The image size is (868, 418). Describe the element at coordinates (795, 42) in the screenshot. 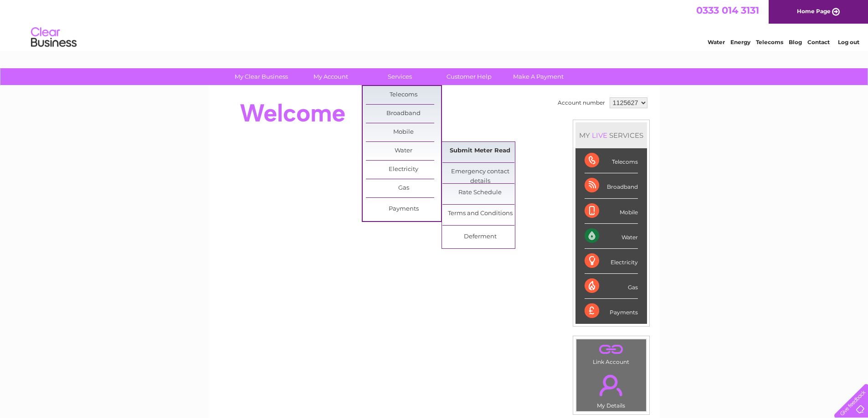

I see `a: Blog` at that location.